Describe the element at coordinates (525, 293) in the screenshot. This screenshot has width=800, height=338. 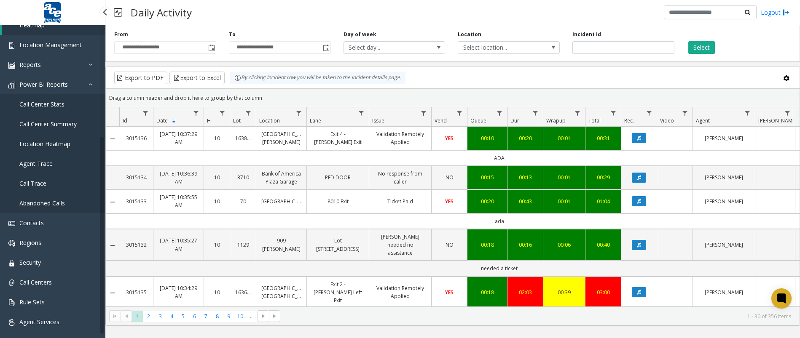
I see `a: 02:03` at that location.